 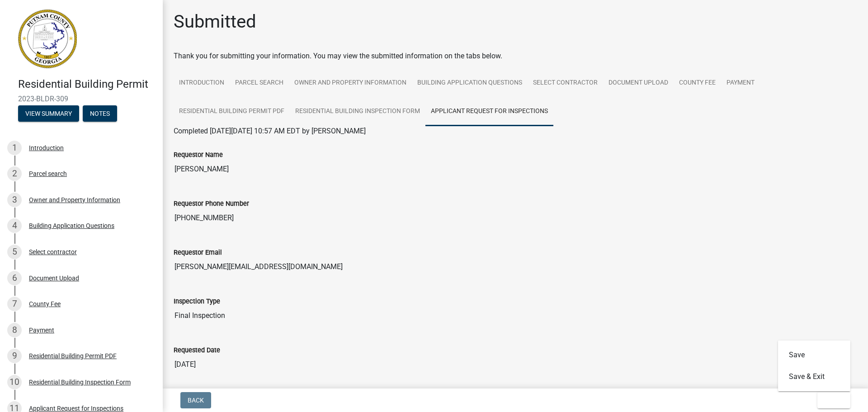 I want to click on wm-modal-confirm: Notes, so click(x=100, y=114).